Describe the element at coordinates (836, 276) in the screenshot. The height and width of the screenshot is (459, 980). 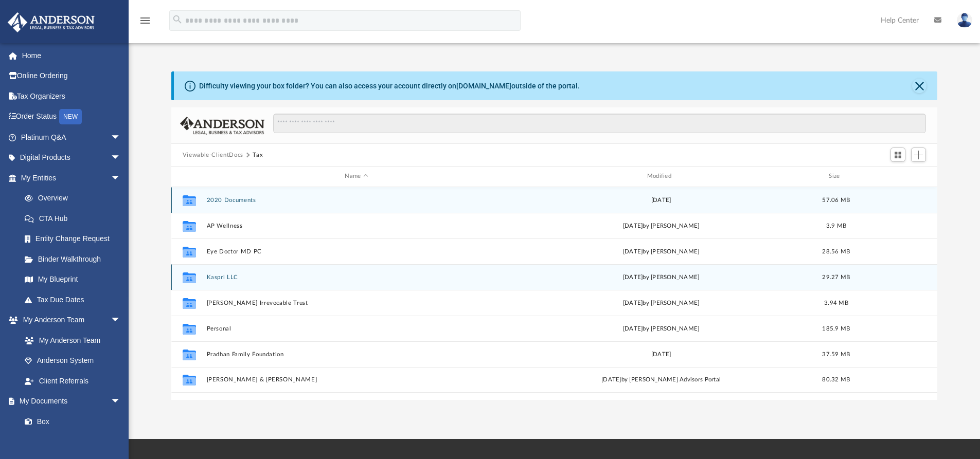
I see `span: 29.27 MB` at that location.